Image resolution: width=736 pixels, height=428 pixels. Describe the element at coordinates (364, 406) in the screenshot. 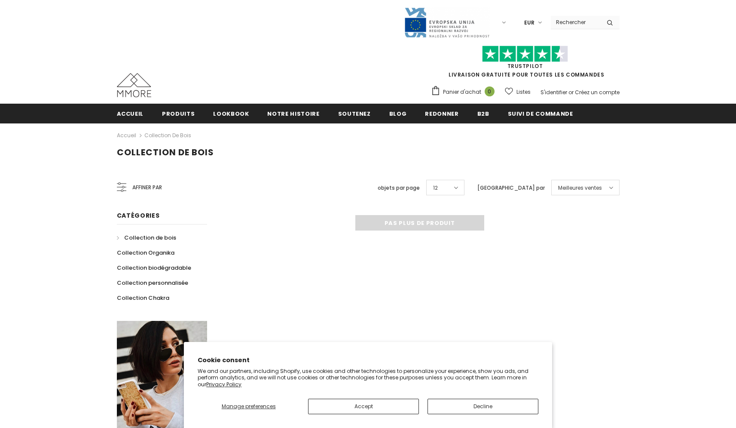

I see `button: Accept` at that location.